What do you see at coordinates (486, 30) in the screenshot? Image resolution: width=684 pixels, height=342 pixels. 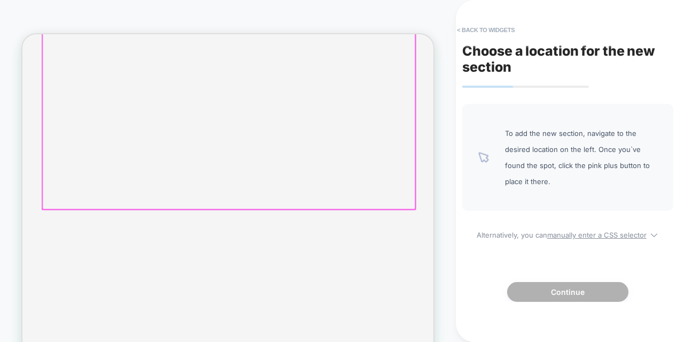 I see `button: < Back to widgets` at bounding box center [486, 30].